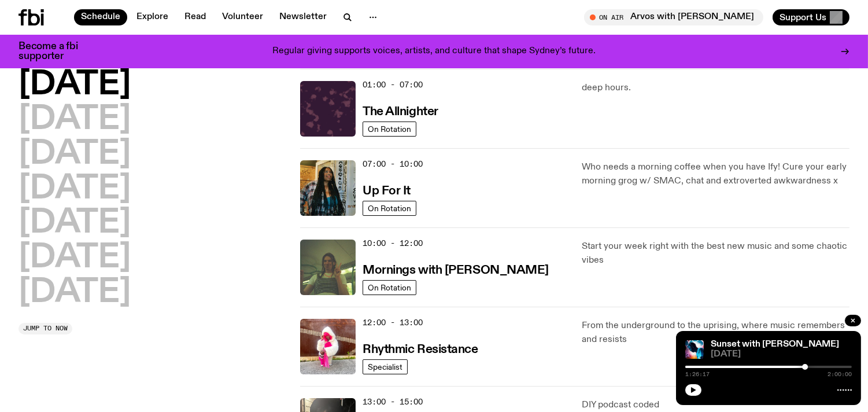  Describe the element at coordinates (303, 18) in the screenshot. I see `a: Newsletter` at that location.